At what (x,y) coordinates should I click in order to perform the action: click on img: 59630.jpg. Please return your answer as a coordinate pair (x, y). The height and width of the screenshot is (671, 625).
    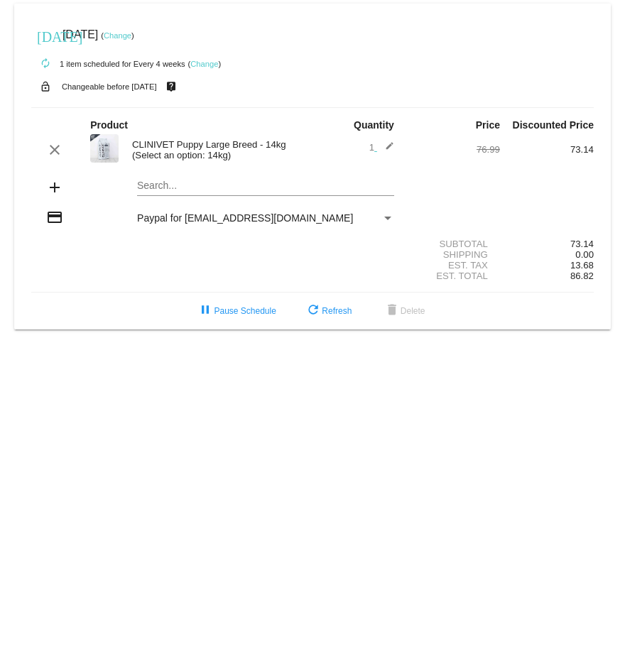
    Looking at the image, I should click on (104, 148).